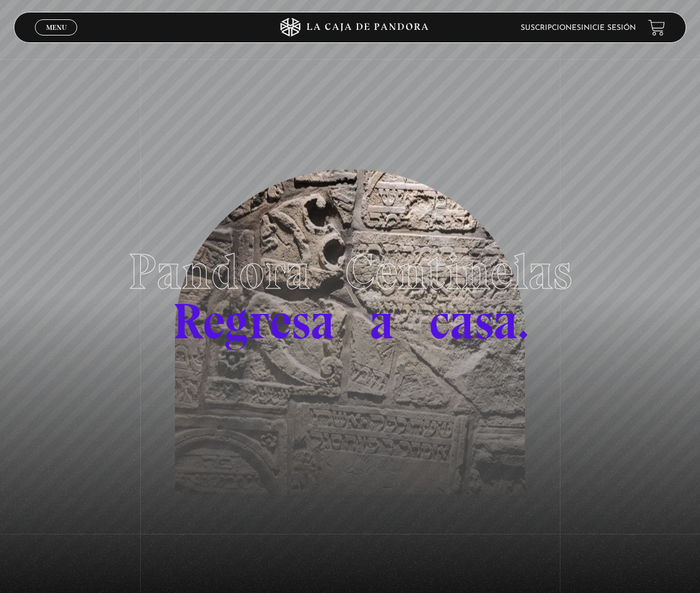 This screenshot has width=700, height=593. I want to click on span: Cerrar, so click(56, 38).